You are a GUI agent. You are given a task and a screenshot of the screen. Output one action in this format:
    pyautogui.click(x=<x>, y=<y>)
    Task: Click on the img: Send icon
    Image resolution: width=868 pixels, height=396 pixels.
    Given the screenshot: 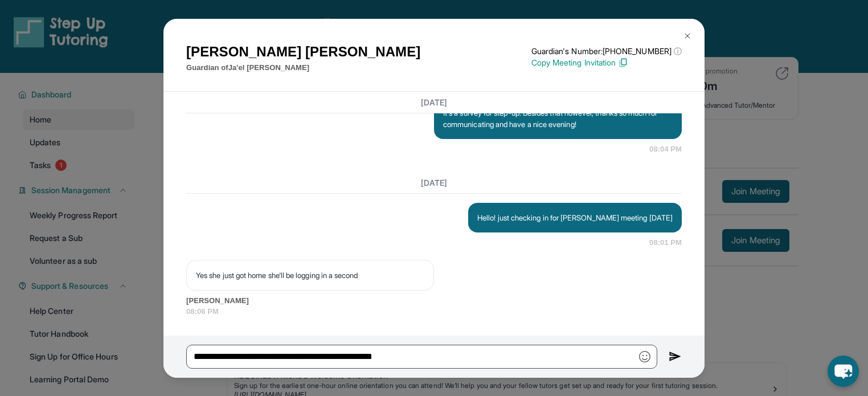 What is the action you would take?
    pyautogui.click(x=675, y=357)
    